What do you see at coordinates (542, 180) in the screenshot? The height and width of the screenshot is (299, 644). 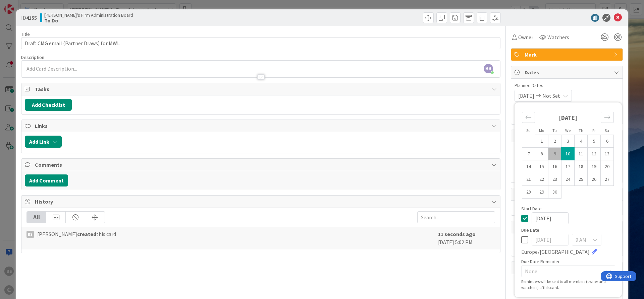 I see `td: Choose Monday, 09/22/2025 12:00 PM as your check-out date. It’s available.` at bounding box center [542, 180].